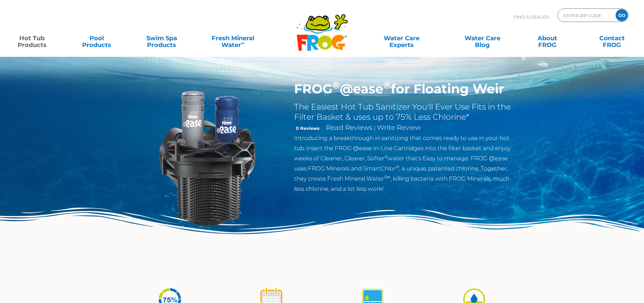 This screenshot has width=644, height=303. Describe the element at coordinates (585, 16) in the screenshot. I see `input: Zip Code Form` at that location.